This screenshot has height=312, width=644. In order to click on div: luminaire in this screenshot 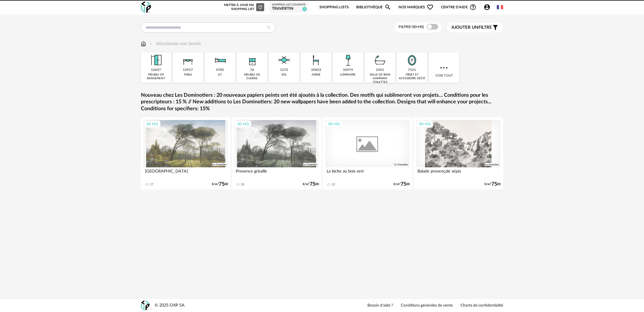, I will do `click(348, 75)`.